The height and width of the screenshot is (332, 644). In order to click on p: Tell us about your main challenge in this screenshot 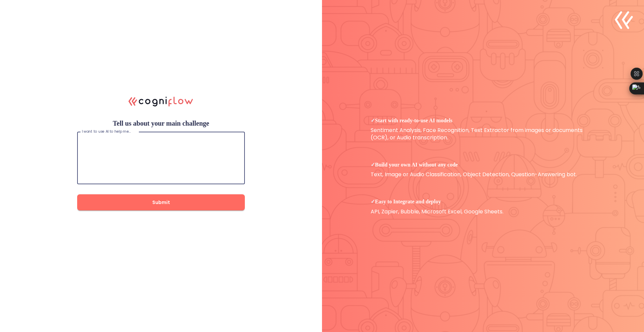, I will do `click(161, 123)`.